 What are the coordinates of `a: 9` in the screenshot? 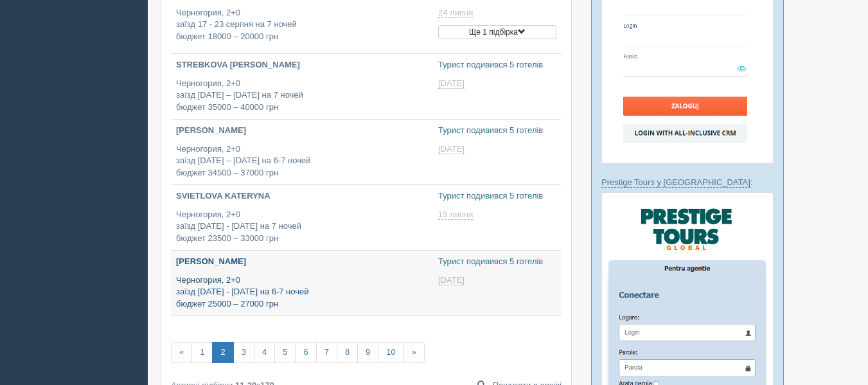 It's located at (367, 353).